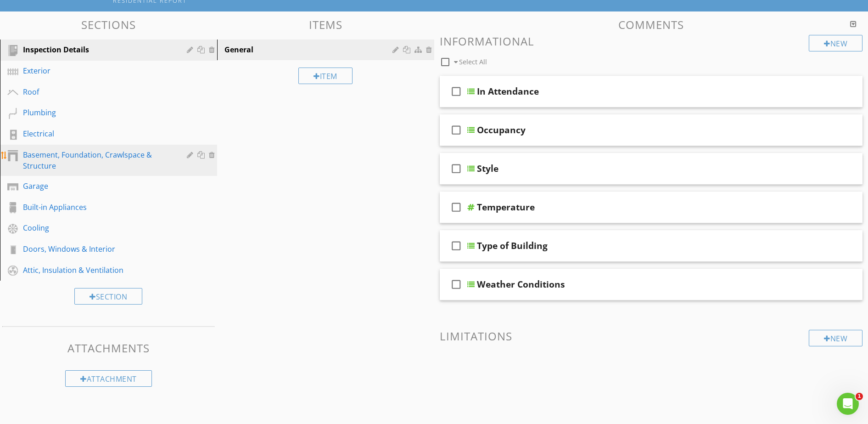 The image size is (868, 424). I want to click on div: Attachment, so click(108, 378).